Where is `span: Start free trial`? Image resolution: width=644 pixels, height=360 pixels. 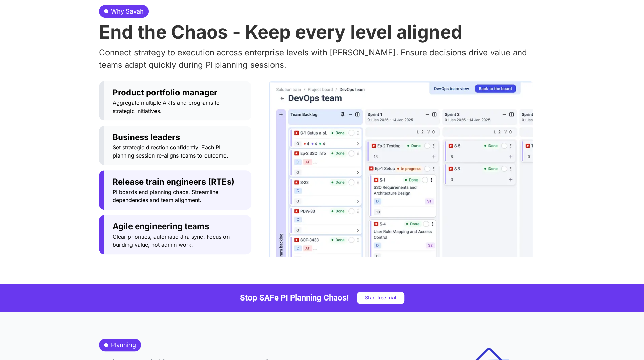 span: Start free trial is located at coordinates (381, 297).